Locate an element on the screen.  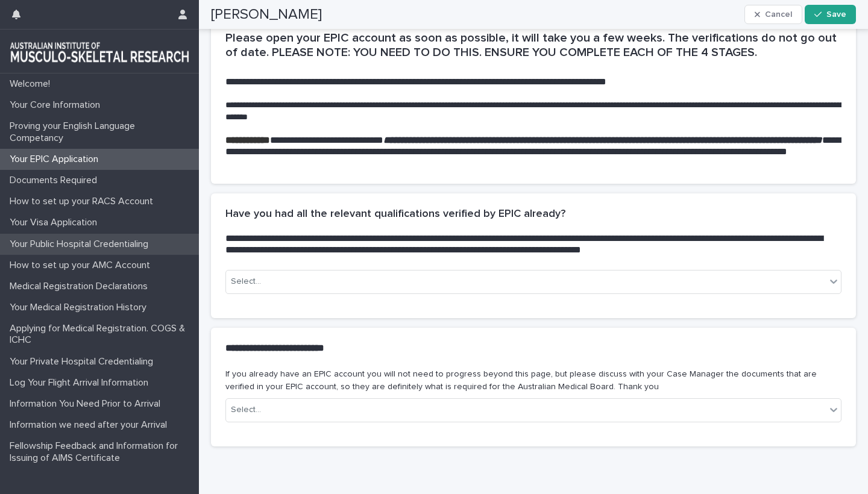
p: Information You Need Prior to Arrival is located at coordinates (87, 404).